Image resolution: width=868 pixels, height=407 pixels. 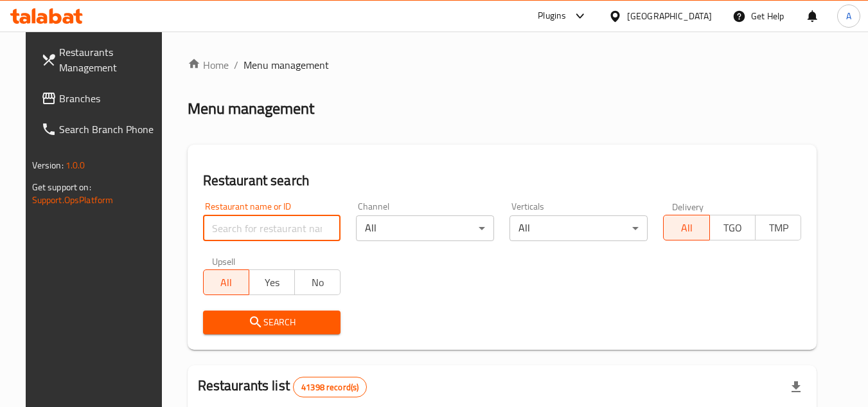 I want to click on span: Version:, so click(x=47, y=166).